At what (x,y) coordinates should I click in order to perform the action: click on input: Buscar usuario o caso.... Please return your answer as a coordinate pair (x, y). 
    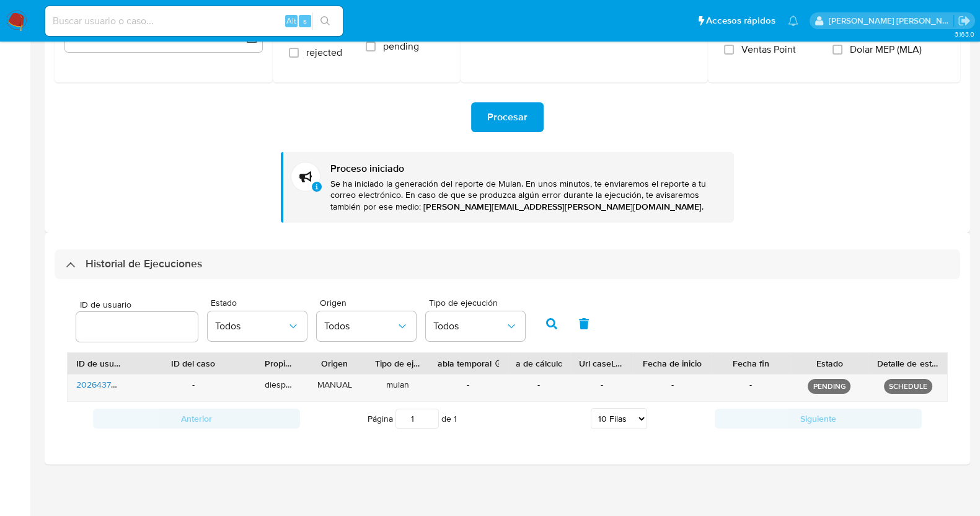
    Looking at the image, I should click on (194, 21).